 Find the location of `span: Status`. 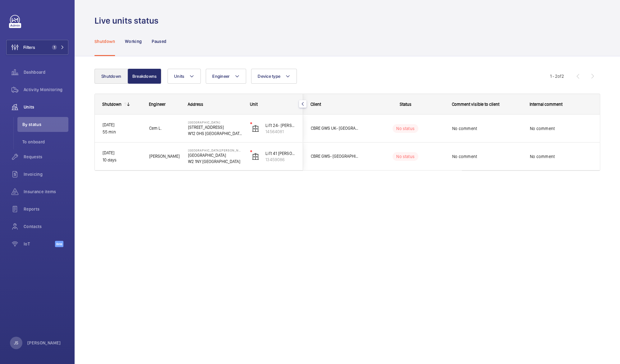

span: Status is located at coordinates (406, 104).